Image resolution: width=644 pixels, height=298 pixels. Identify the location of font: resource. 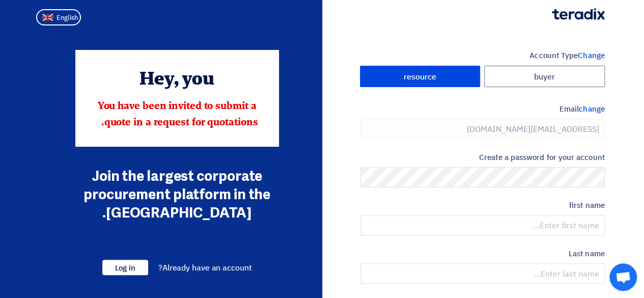
(420, 76).